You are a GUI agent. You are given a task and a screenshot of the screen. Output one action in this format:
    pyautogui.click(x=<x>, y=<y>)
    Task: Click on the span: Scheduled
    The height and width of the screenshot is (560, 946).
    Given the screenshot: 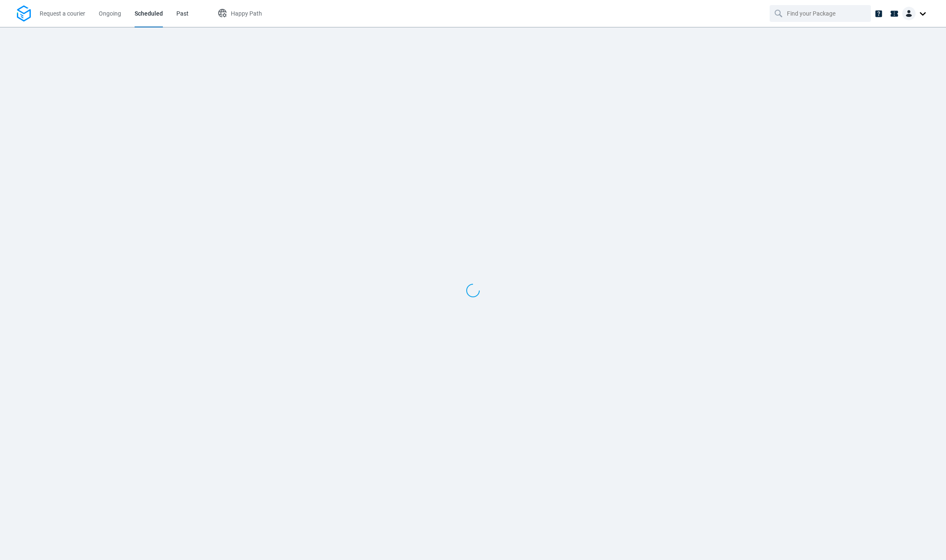 What is the action you would take?
    pyautogui.click(x=149, y=14)
    